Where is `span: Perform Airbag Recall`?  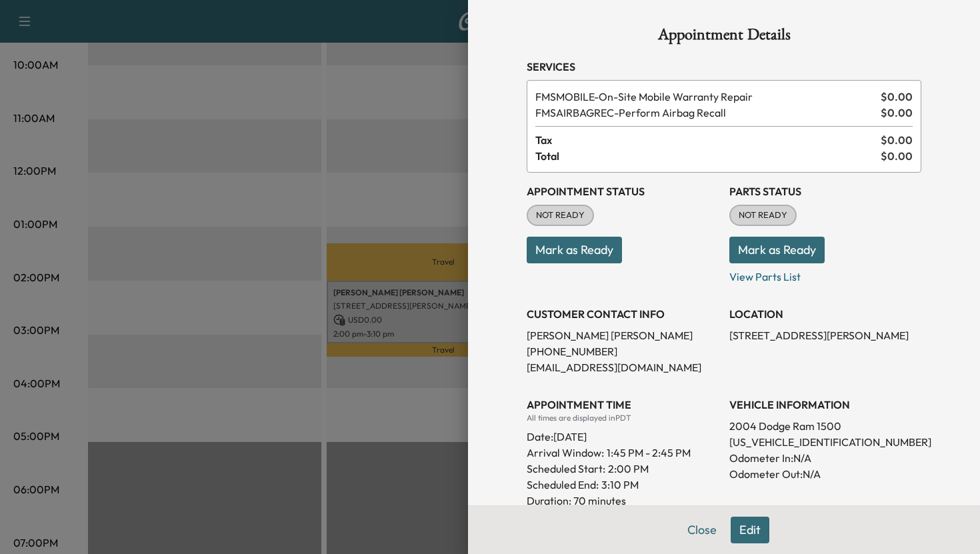
span: Perform Airbag Recall is located at coordinates (706, 113).